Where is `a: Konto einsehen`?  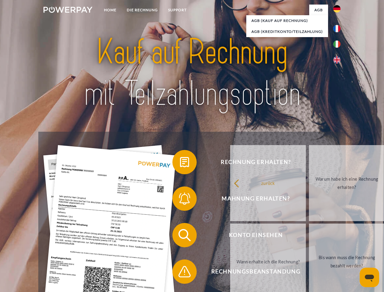
a: Konto einsehen is located at coordinates (251, 235).